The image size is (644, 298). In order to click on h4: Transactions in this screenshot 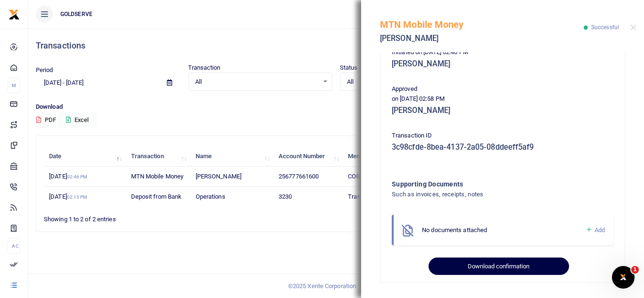, I will do `click(336, 45)`.